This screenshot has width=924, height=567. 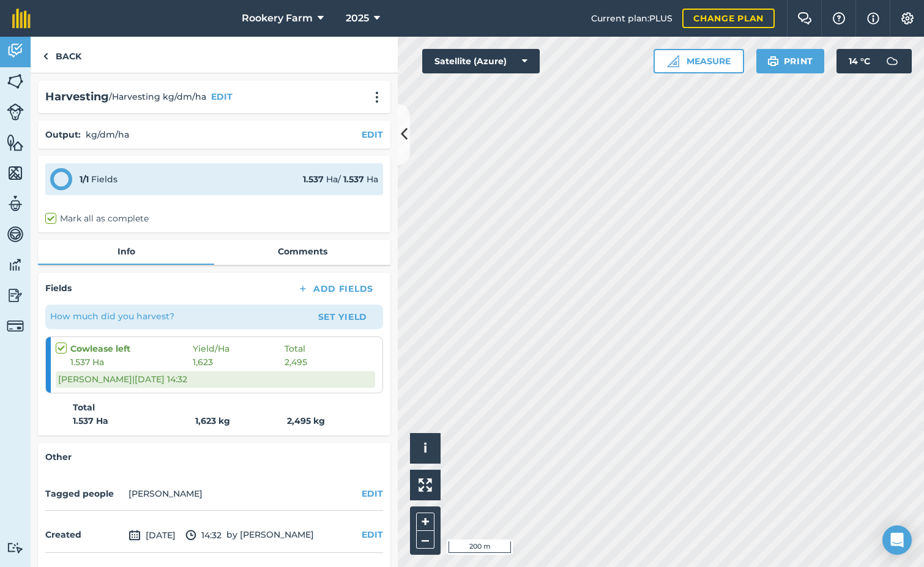 What do you see at coordinates (873, 62) in the screenshot?
I see `button: 14 °C` at bounding box center [873, 62].